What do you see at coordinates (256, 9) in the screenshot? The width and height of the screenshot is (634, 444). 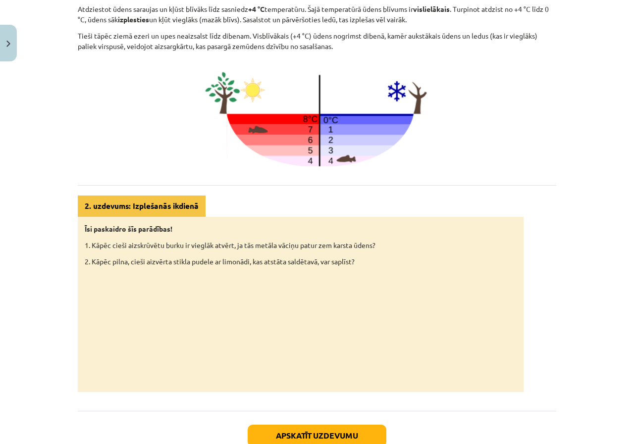 I see `b: +4 °C` at bounding box center [256, 9].